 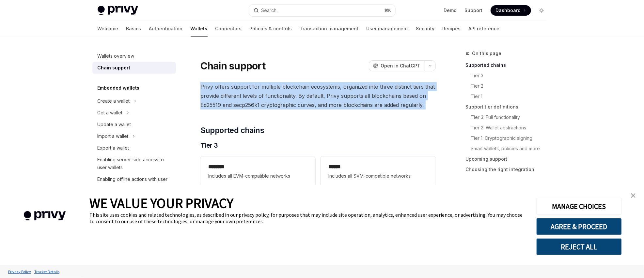 I want to click on div: Import a wallet, so click(x=113, y=136).